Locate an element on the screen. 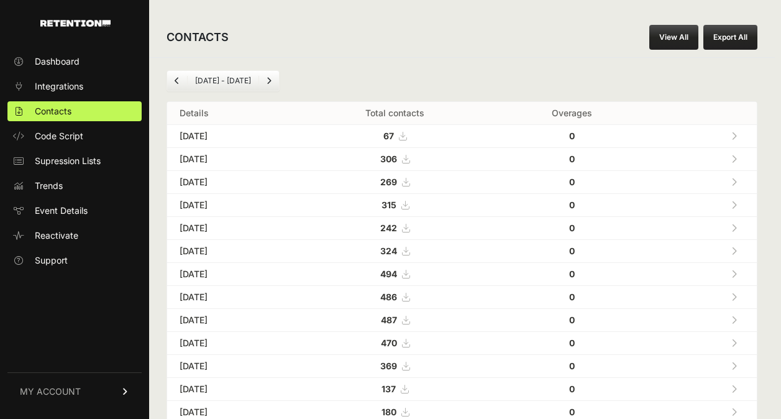 This screenshot has height=419, width=781. a: Integrations is located at coordinates (75, 86).